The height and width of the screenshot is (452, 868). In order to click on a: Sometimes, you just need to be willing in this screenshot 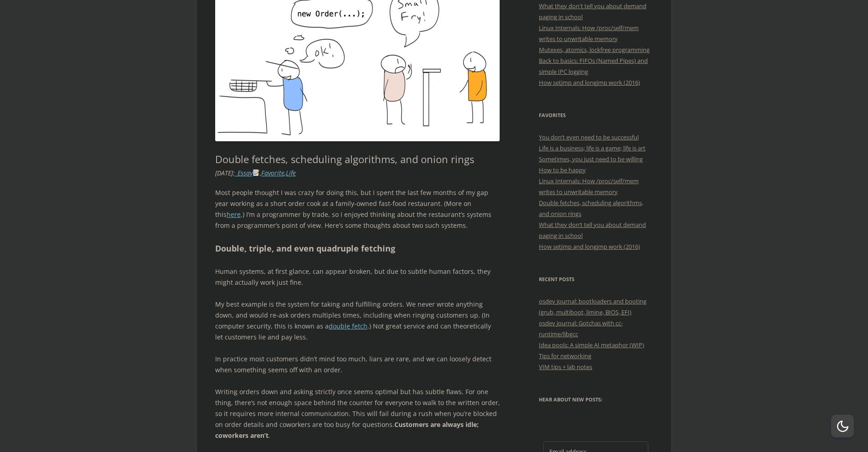, I will do `click(591, 159)`.